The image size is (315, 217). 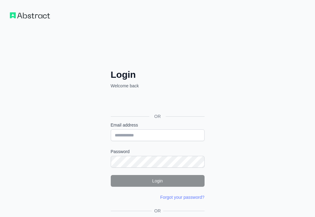 What do you see at coordinates (158, 181) in the screenshot?
I see `button: Login` at bounding box center [158, 181].